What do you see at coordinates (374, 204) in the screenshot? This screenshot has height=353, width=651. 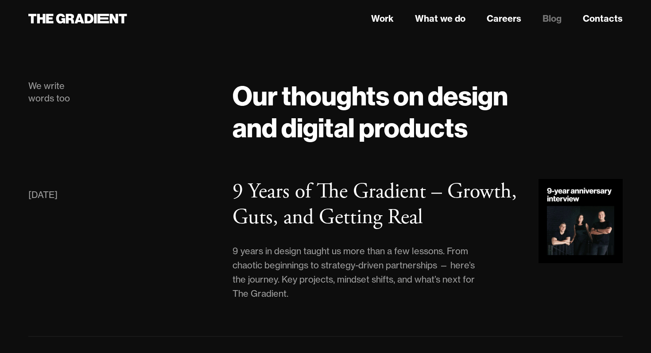 I see `h3: 9 Years of The Gradient – Growth, Guts, and Getting Real` at bounding box center [374, 204].